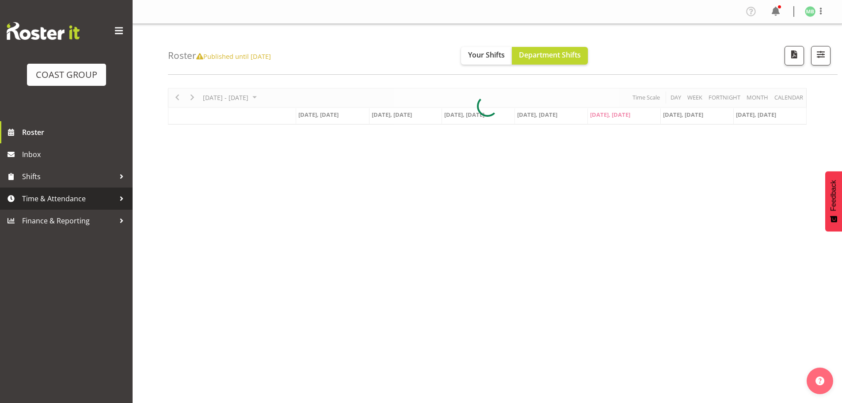  I want to click on span: Roster, so click(75, 132).